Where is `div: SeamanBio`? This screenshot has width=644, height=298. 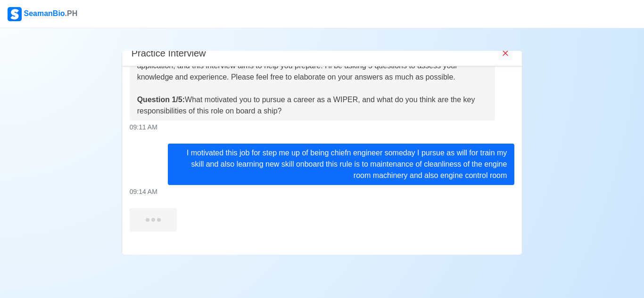
div: SeamanBio is located at coordinates (42, 14).